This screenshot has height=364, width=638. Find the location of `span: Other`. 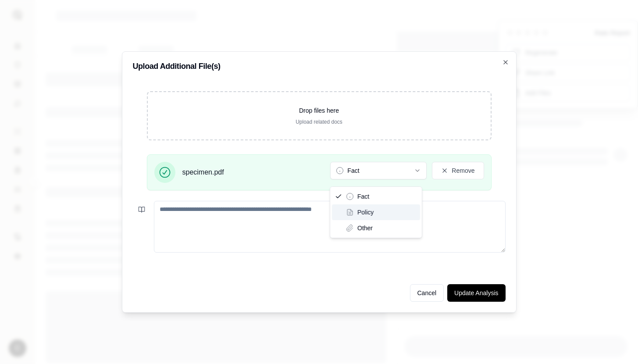

span: Other is located at coordinates (365, 228).